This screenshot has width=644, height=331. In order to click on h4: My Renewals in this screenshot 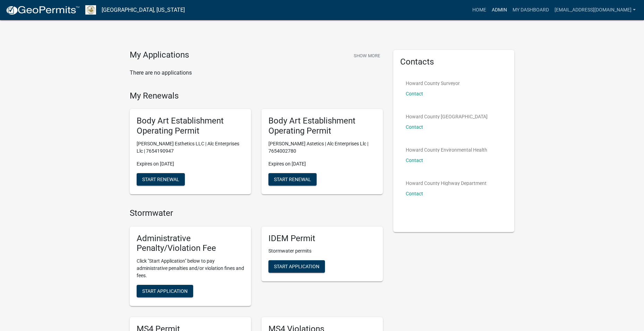, I will do `click(256, 95)`.